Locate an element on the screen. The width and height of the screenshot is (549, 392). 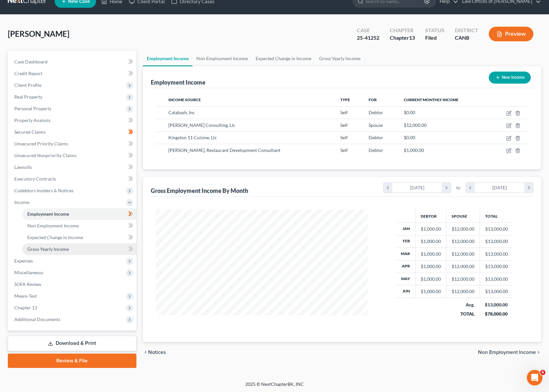
span: Expected Change in Income is located at coordinates (55, 238).